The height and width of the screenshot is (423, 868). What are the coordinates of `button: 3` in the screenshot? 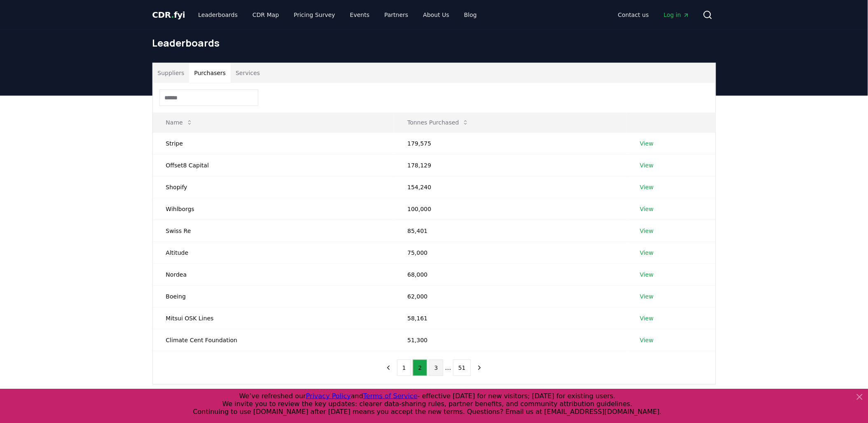 It's located at (436, 368).